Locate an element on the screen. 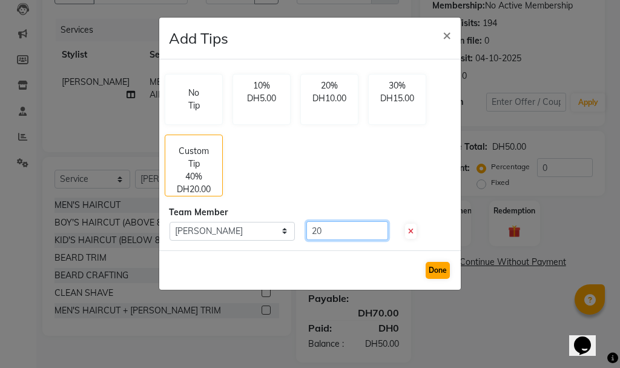 This screenshot has height=368, width=620. p: 10% is located at coordinates (262, 85).